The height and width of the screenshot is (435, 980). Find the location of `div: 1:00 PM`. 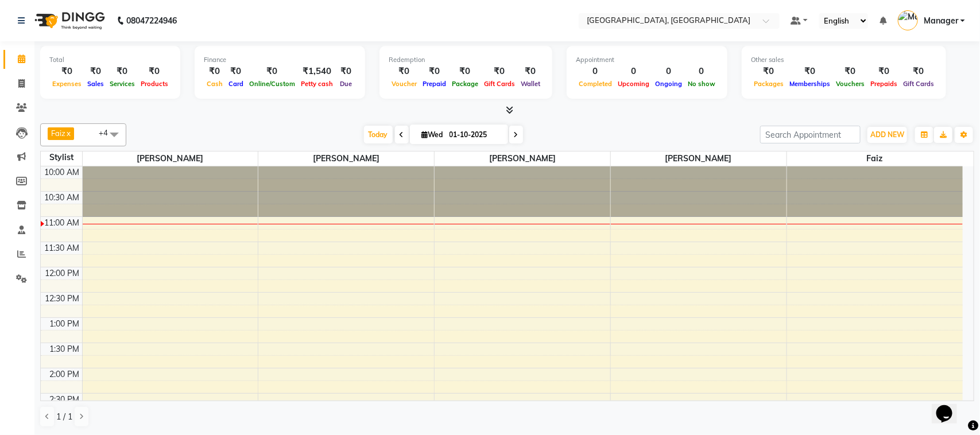

div: 1:00 PM is located at coordinates (65, 324).